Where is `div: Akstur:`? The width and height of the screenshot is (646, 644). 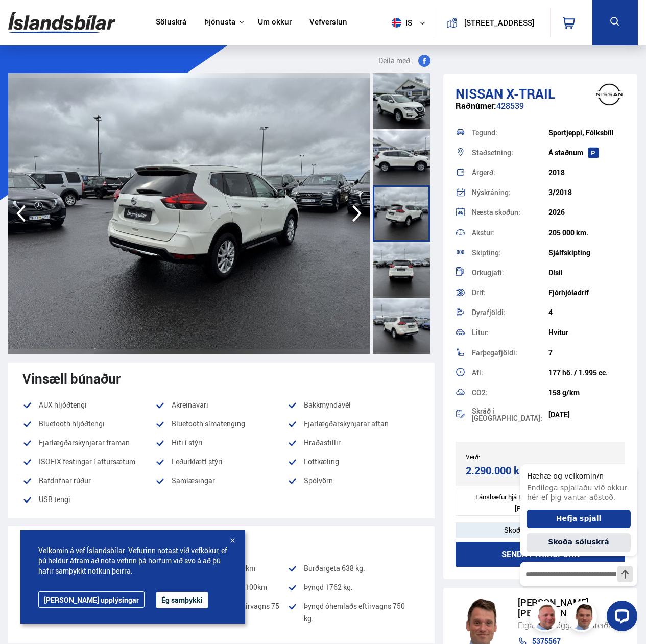 div: Akstur: is located at coordinates (510, 233).